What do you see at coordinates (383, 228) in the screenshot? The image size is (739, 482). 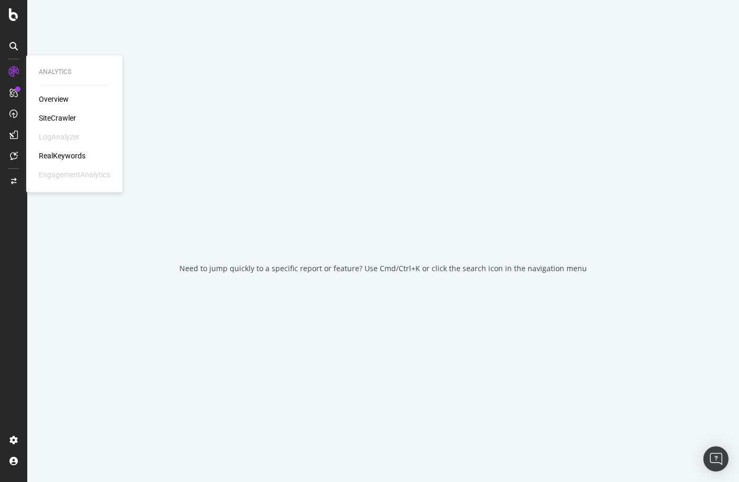 I see `div: animation` at bounding box center [383, 228].